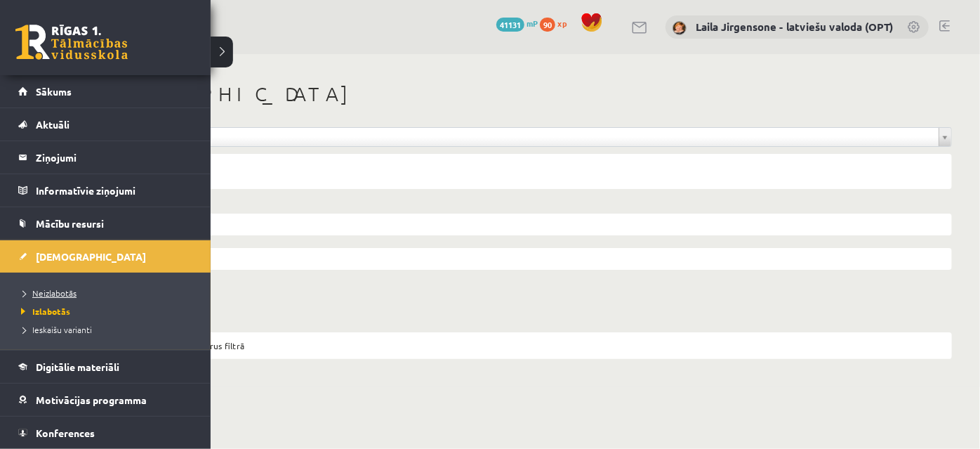 The image size is (980, 449). What do you see at coordinates (47, 293) in the screenshot?
I see `span: Neizlabotās` at bounding box center [47, 293].